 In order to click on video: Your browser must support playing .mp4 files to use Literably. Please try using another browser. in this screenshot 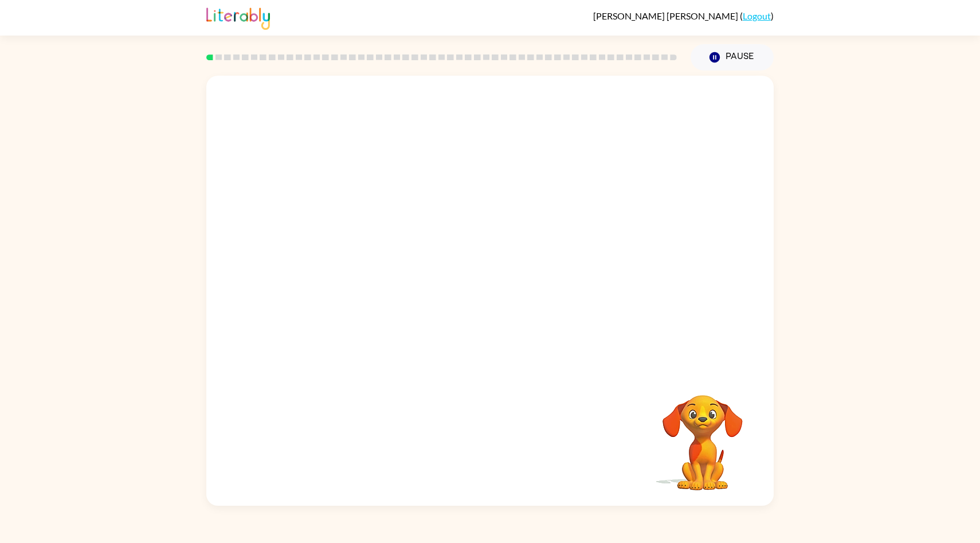, I will do `click(703, 434)`.